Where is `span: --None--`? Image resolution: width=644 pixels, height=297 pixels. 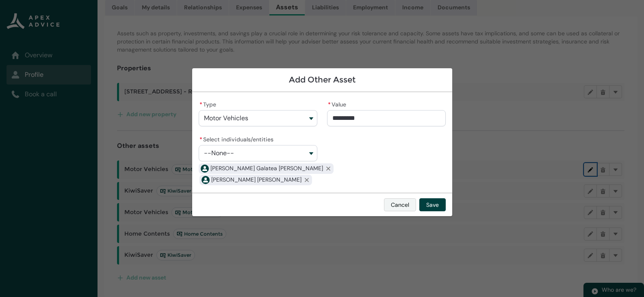 span: --None-- is located at coordinates (219, 153).